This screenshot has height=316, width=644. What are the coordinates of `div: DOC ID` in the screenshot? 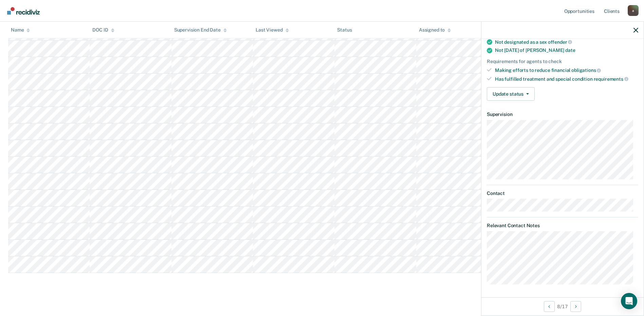 It's located at (103, 30).